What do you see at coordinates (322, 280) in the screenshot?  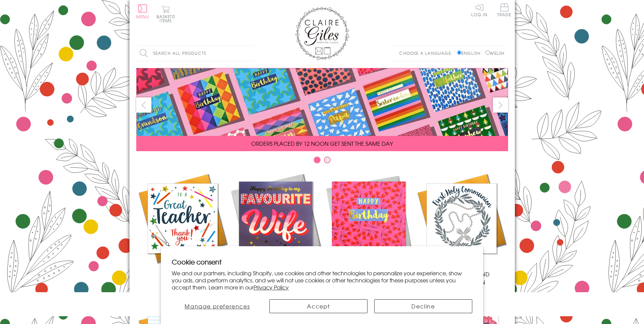 I see `p: We and our partners, including Shopify, use cookies and other technologies to personalize your ex...` at bounding box center [322, 280].